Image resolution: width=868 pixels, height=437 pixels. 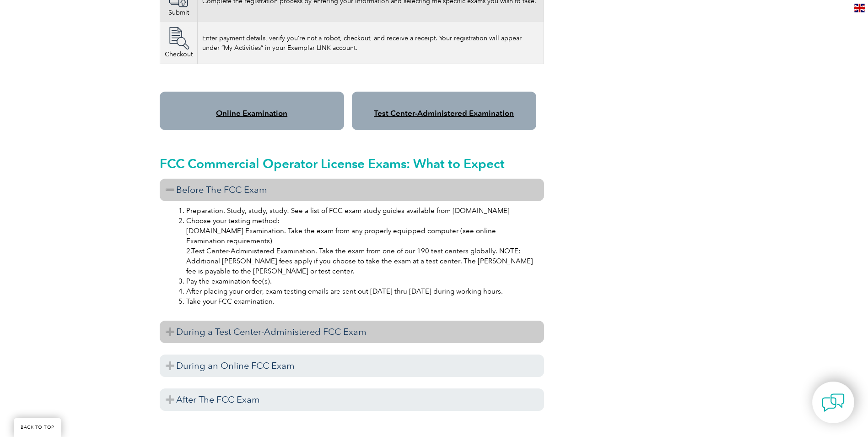 I want to click on img: en, so click(x=859, y=8).